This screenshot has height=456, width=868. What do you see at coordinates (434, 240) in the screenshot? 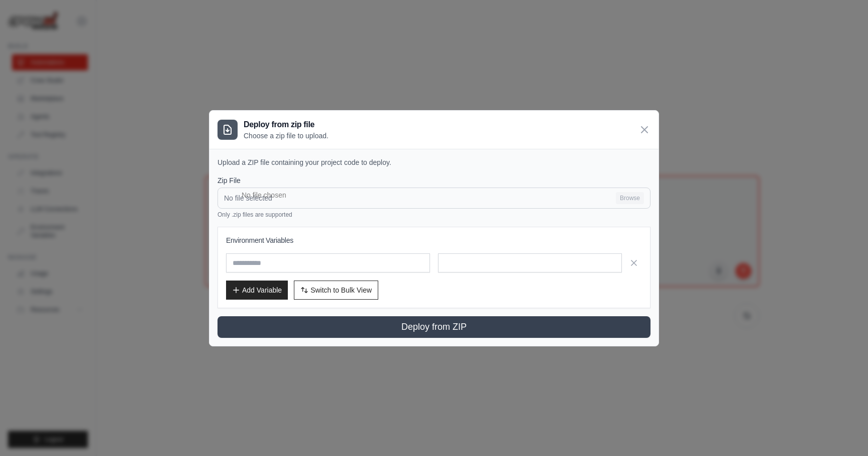
I see `h3: Environment Variables` at bounding box center [434, 240].